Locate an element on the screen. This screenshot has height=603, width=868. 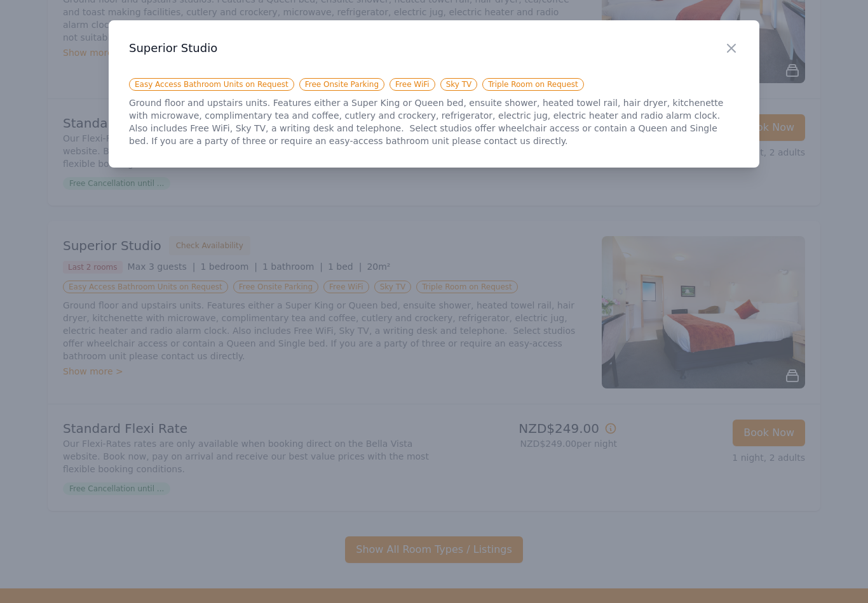
span: Free WiFi is located at coordinates (412, 84).